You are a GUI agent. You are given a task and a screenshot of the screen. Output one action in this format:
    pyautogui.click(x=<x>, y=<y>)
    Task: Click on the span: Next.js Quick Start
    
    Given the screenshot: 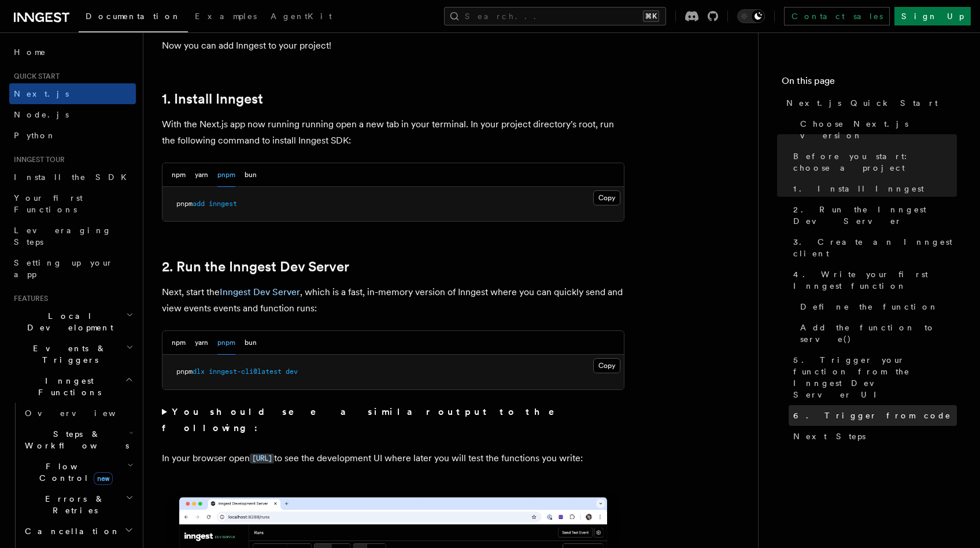 What is the action you would take?
    pyautogui.click(x=862, y=103)
    